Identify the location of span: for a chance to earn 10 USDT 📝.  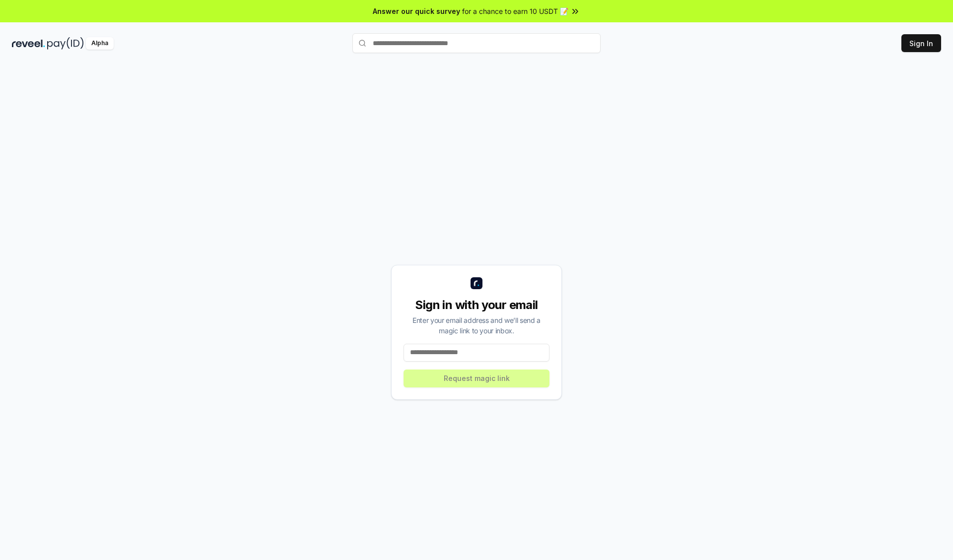
(515, 11).